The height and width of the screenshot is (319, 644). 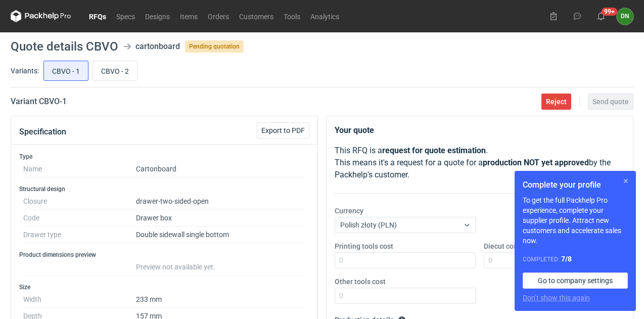 I want to click on dd: Drawer box, so click(x=220, y=218).